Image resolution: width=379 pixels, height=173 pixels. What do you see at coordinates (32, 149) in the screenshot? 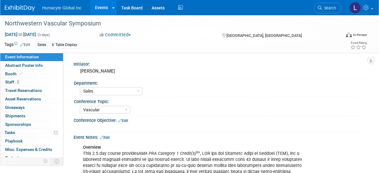
I see `a: Misc. Expenses & Credits` at bounding box center [32, 149].